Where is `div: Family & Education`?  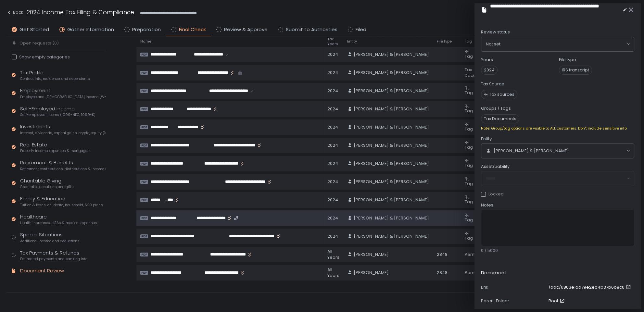 div: Family & Education is located at coordinates (61, 201).